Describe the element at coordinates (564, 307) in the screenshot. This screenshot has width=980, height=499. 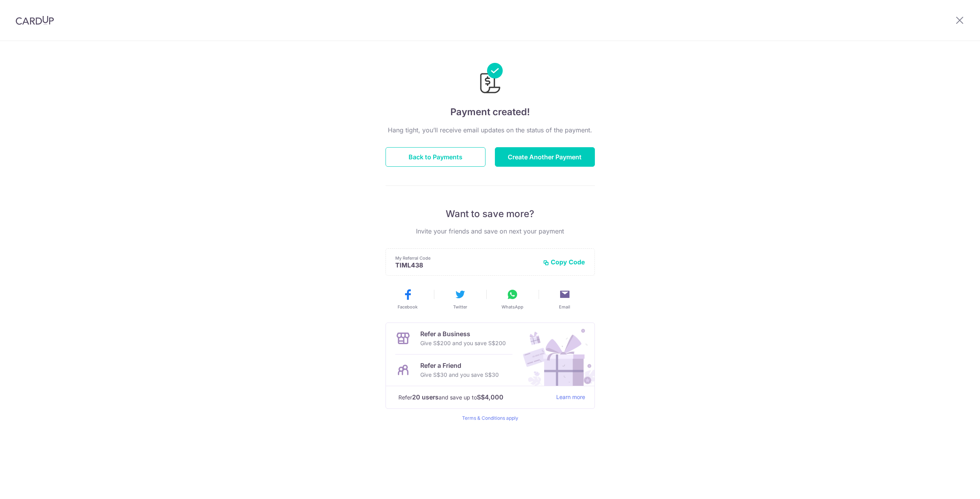
I see `span: Email` at that location.